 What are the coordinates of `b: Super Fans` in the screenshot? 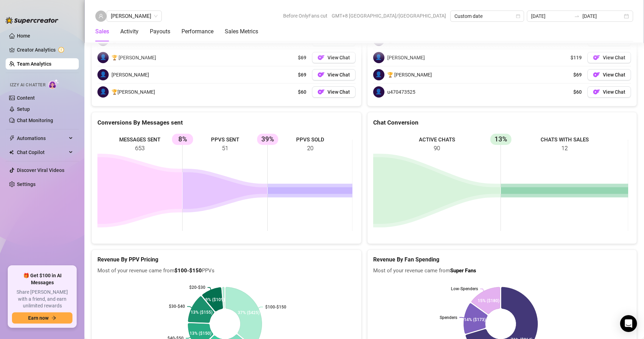 It's located at (463, 271).